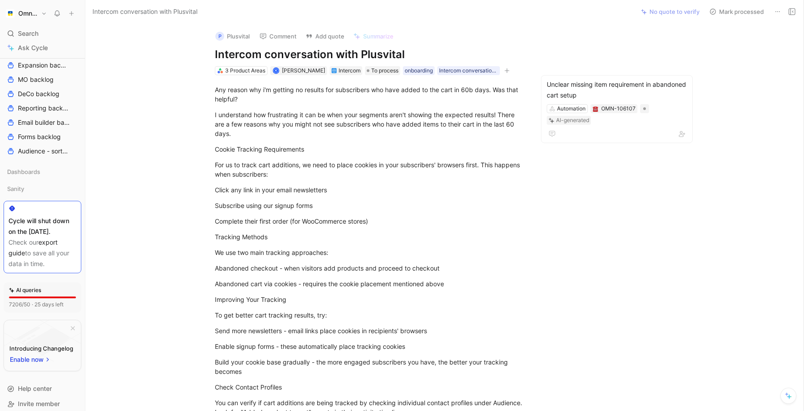 The image size is (804, 411). What do you see at coordinates (619, 109) in the screenshot?
I see `div: OMN-106107` at bounding box center [619, 109].